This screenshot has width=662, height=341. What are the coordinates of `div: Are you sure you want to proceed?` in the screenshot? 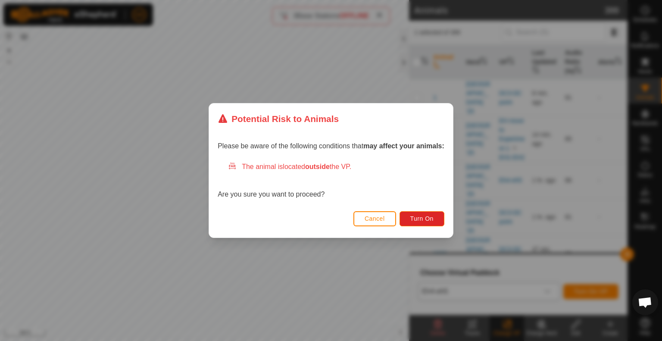 It's located at (331, 181).